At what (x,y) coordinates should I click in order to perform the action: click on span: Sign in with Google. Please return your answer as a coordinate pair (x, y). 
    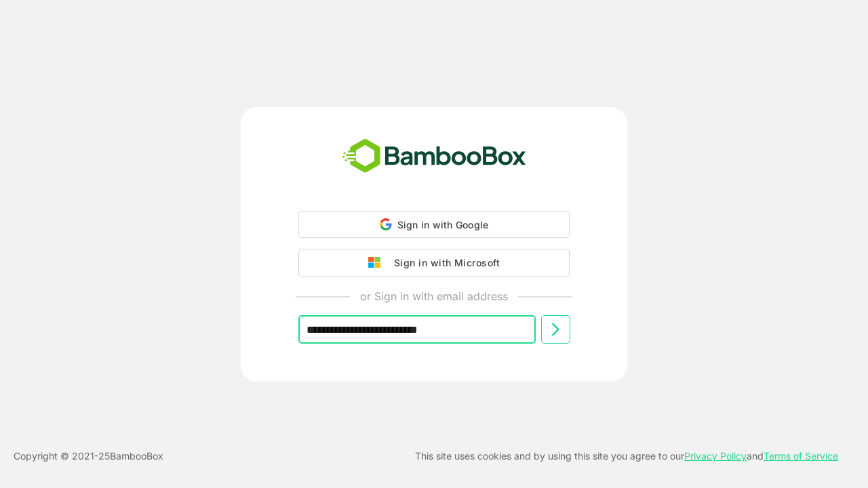
    Looking at the image, I should click on (443, 224).